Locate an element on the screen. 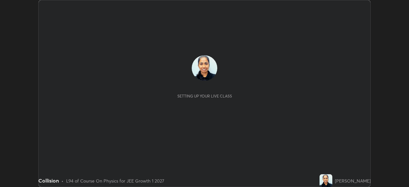  div: Setting up your live class is located at coordinates (205, 96).